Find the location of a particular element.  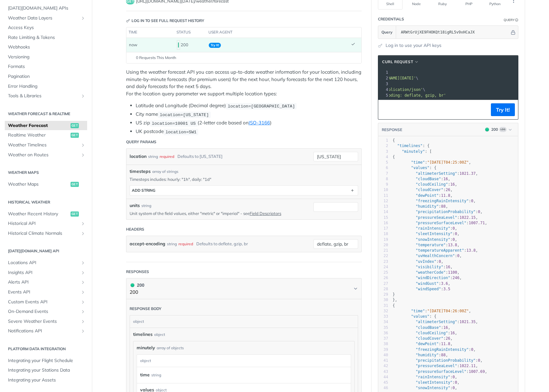

span: 88 is located at coordinates (443, 206).